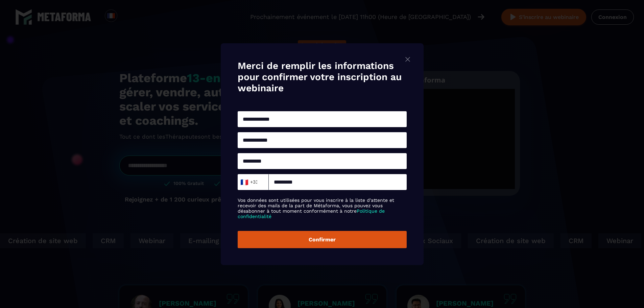 The width and height of the screenshot is (644, 308). What do you see at coordinates (311, 214) in the screenshot?
I see `a: Politique de confidentialité` at bounding box center [311, 214].